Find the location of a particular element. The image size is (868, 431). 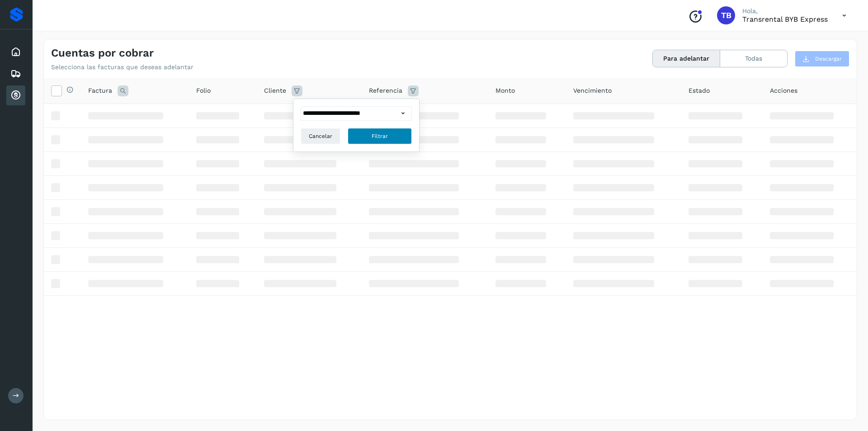

div: Inicio is located at coordinates (16, 52).